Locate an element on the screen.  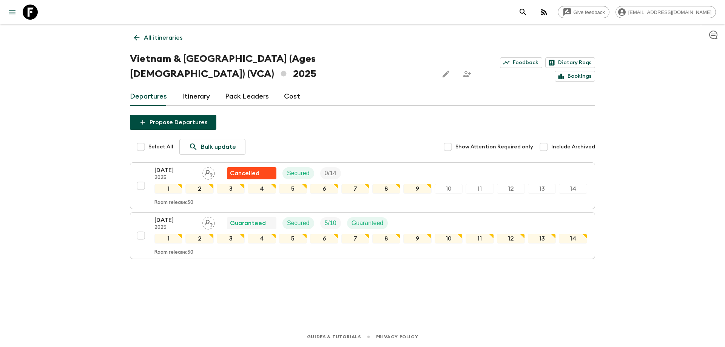
button: search adventures is located at coordinates (523, 12).